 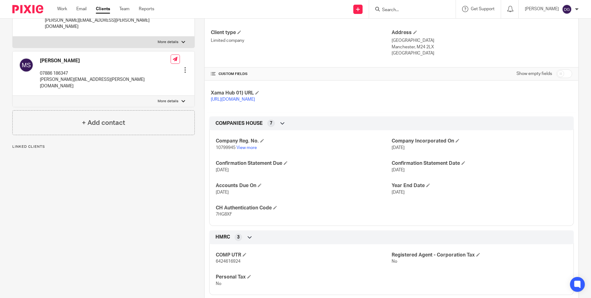 I want to click on span: 7, so click(x=271, y=123).